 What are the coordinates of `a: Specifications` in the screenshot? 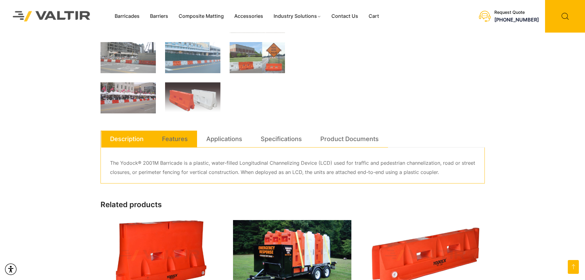 It's located at (281, 139).